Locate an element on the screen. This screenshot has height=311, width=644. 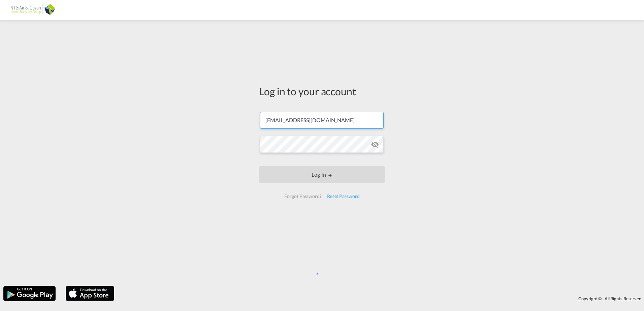
input: Enter email/phone number is located at coordinates (322, 120).